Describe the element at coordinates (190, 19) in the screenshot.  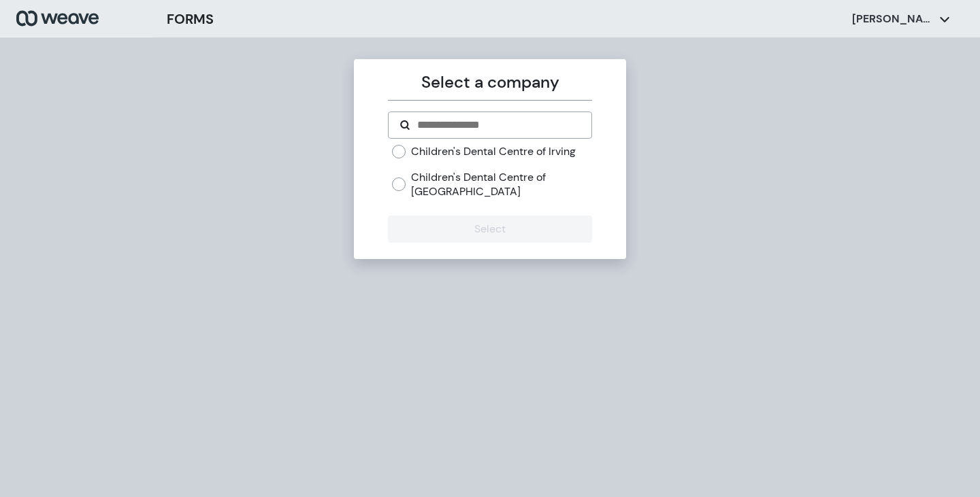
I see `h3: FORMS` at that location.